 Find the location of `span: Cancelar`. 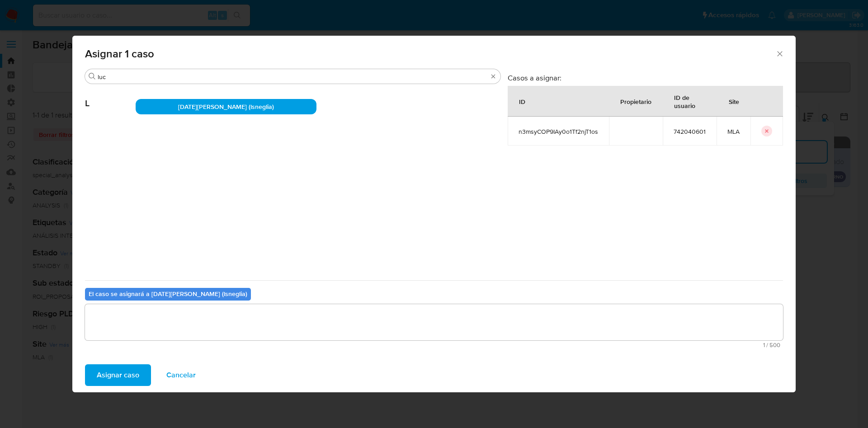

span: Cancelar is located at coordinates (181, 375).